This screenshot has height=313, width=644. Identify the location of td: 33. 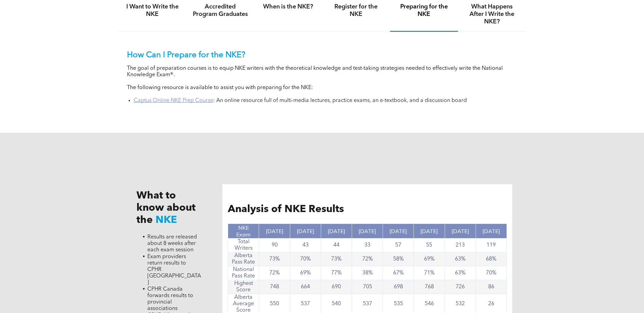
(367, 246).